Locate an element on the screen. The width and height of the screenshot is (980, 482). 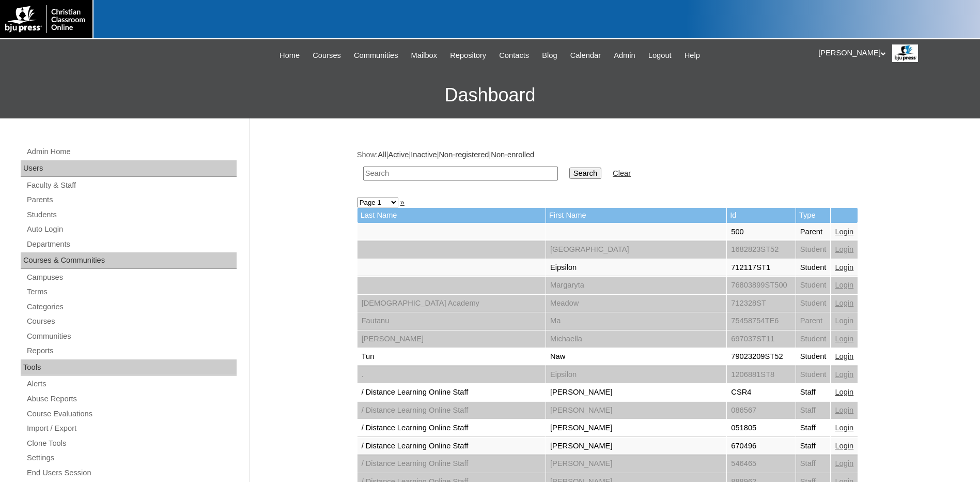
input: Search is located at coordinates (585, 173).